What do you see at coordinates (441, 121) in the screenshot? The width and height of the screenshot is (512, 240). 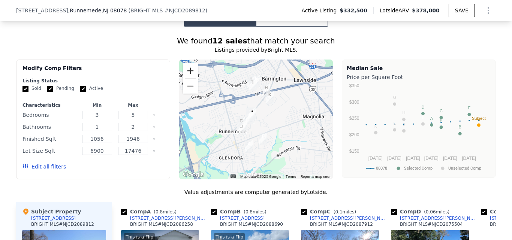 I see `text: E` at bounding box center [441, 121].